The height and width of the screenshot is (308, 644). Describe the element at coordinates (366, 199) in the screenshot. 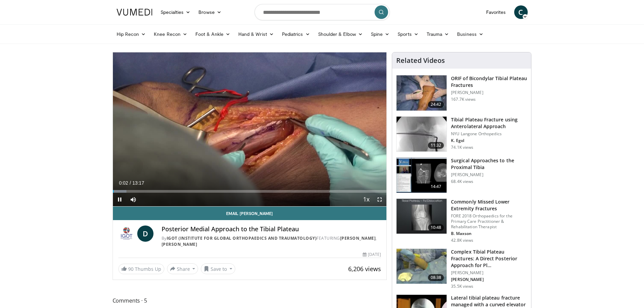

I see `button: Playback Rate` at that location.